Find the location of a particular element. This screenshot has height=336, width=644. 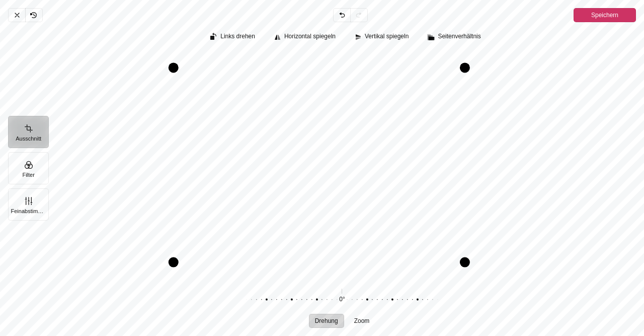

div: Drag right is located at coordinates (465, 165).